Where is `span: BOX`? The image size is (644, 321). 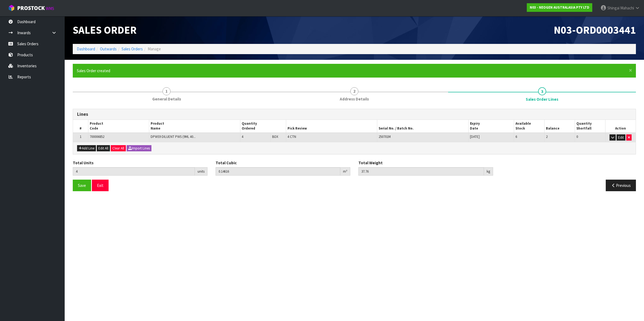
span: BOX is located at coordinates (276, 137).